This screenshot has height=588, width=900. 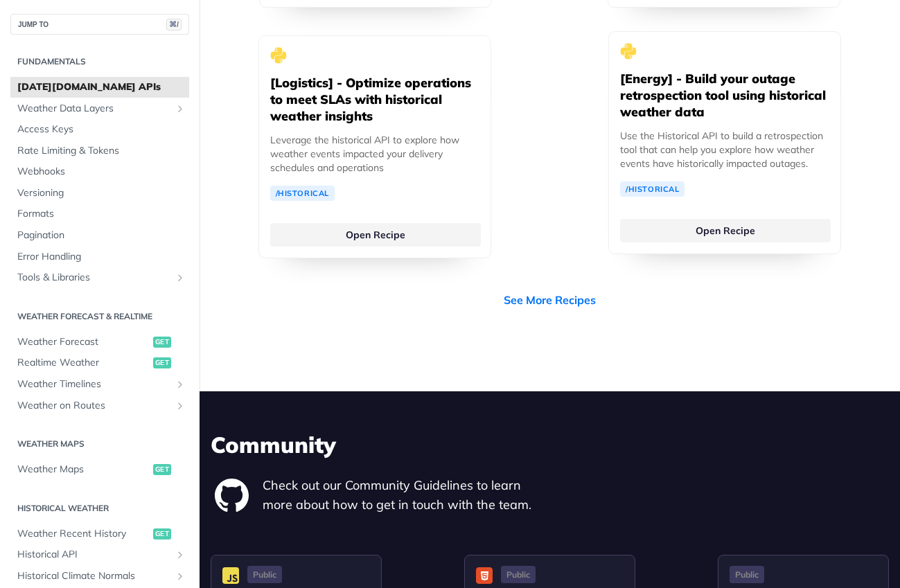 What do you see at coordinates (94, 576) in the screenshot?
I see `span: Historical Climate Normals` at bounding box center [94, 576].